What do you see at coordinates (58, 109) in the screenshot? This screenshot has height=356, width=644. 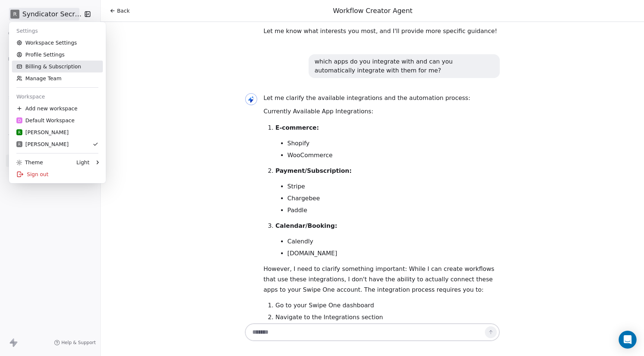 I see `div: Add new workspace` at bounding box center [58, 109].